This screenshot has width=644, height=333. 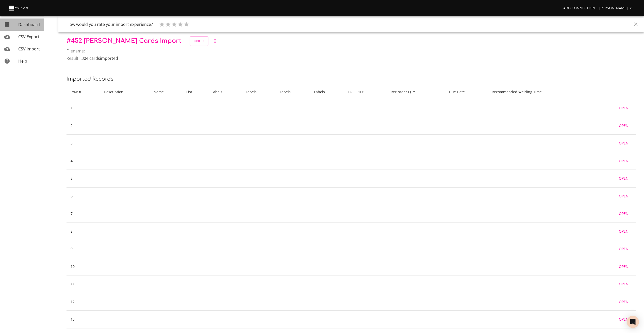 I want to click on td: 11, so click(x=83, y=284).